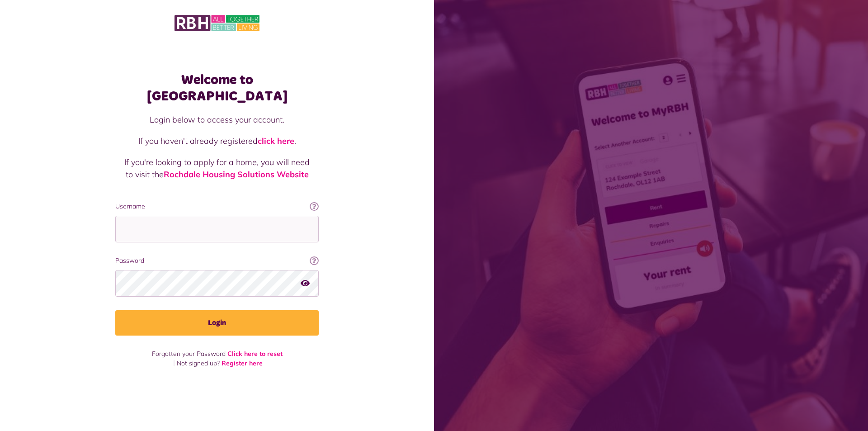 The width and height of the screenshot is (868, 431). I want to click on a: Rochdale Housing Solutions Website, so click(236, 174).